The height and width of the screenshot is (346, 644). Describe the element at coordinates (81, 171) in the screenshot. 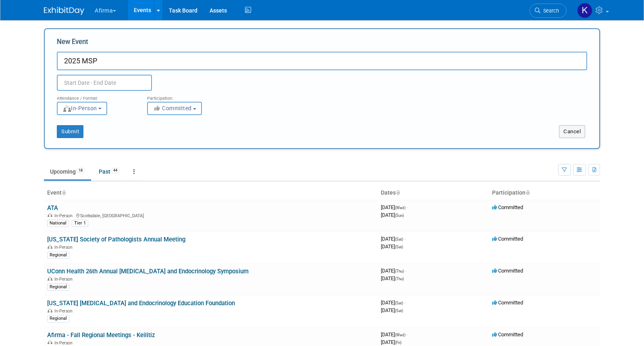

I see `span: 18` at that location.